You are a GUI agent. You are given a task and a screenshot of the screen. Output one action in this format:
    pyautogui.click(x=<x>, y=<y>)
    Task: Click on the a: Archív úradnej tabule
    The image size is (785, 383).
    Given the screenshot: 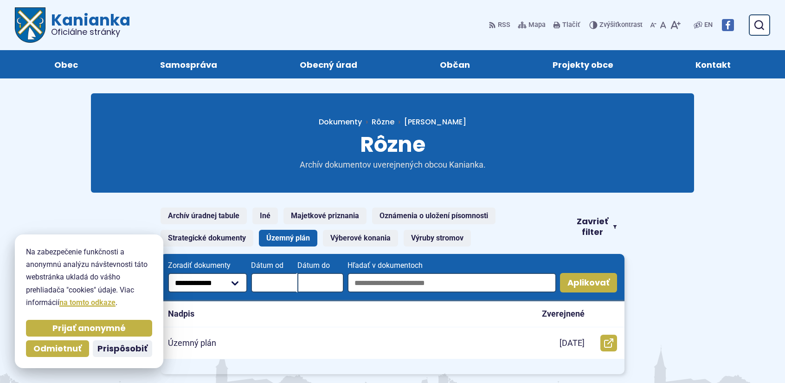 What is the action you would take?
    pyautogui.click(x=204, y=216)
    